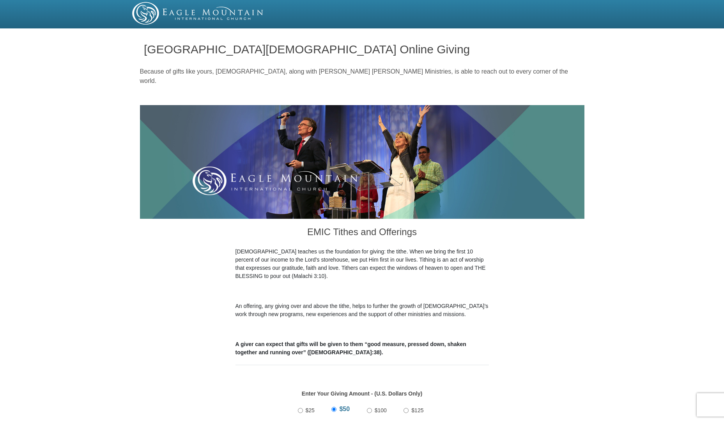 This screenshot has width=724, height=422. Describe the element at coordinates (344, 409) in the screenshot. I see `span: $50` at that location.